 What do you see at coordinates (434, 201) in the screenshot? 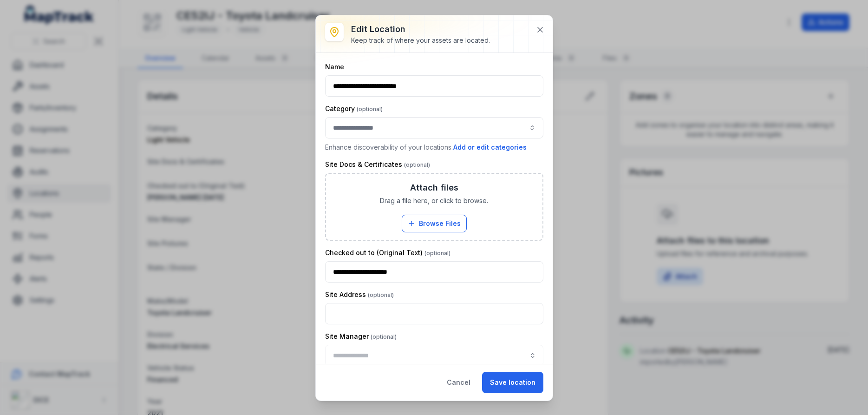
I see `span: Drag a file here, or click to browse.` at bounding box center [434, 201].